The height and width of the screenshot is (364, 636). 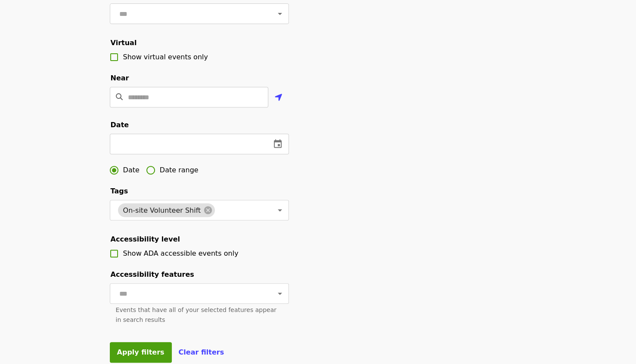 I want to click on span: Accessibility features, so click(x=152, y=274).